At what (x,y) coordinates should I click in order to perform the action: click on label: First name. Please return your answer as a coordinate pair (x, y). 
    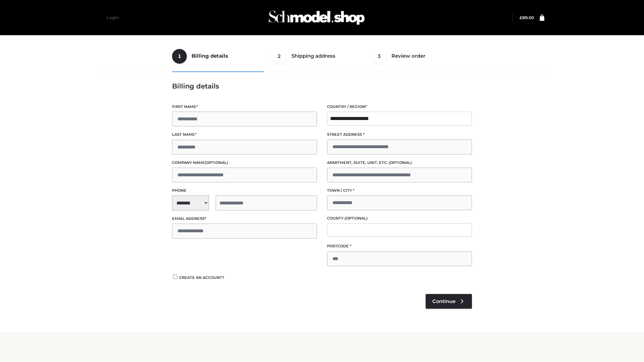
    Looking at the image, I should click on (245, 107).